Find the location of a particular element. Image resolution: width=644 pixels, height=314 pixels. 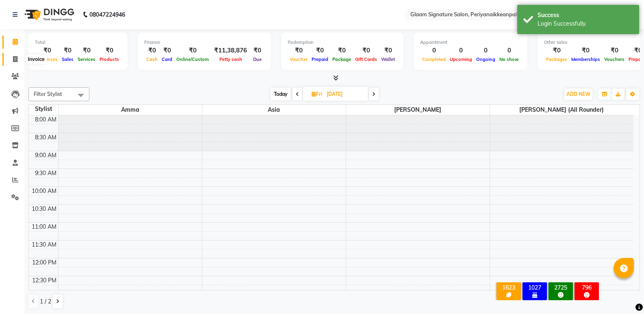

span: Due is located at coordinates (257, 59).